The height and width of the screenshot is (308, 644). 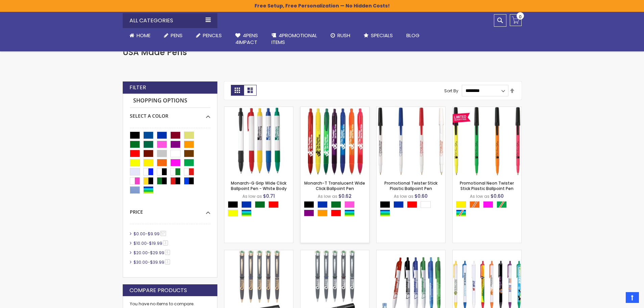 I want to click on span: 6, so click(x=167, y=252).